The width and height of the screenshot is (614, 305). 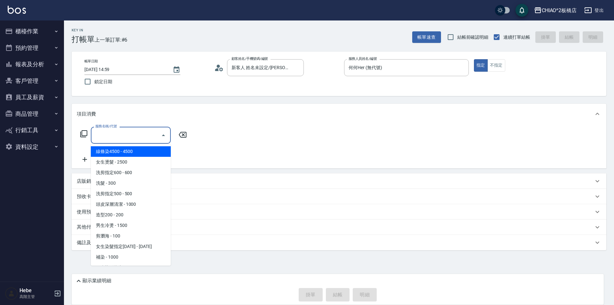 What do you see at coordinates (481, 65) in the screenshot?
I see `button: 指定` at bounding box center [481, 65].